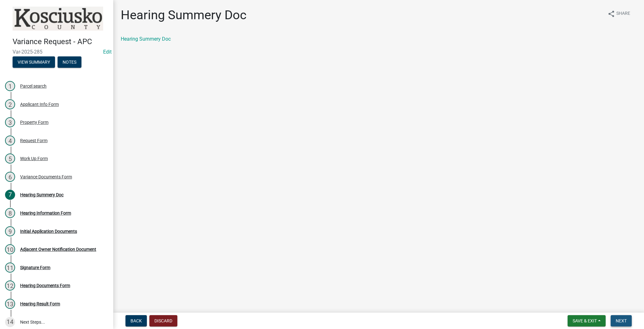 This screenshot has width=644, height=329. What do you see at coordinates (58, 249) in the screenshot?
I see `div: Adjacent Owner Notification Document` at bounding box center [58, 249].